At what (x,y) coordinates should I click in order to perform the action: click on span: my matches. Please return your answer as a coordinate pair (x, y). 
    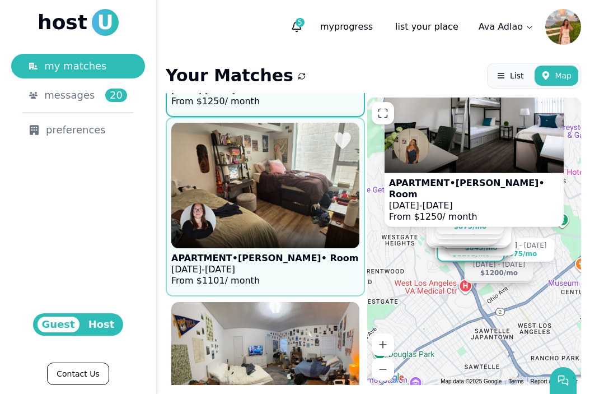
    Looking at the image, I should click on (75, 66).